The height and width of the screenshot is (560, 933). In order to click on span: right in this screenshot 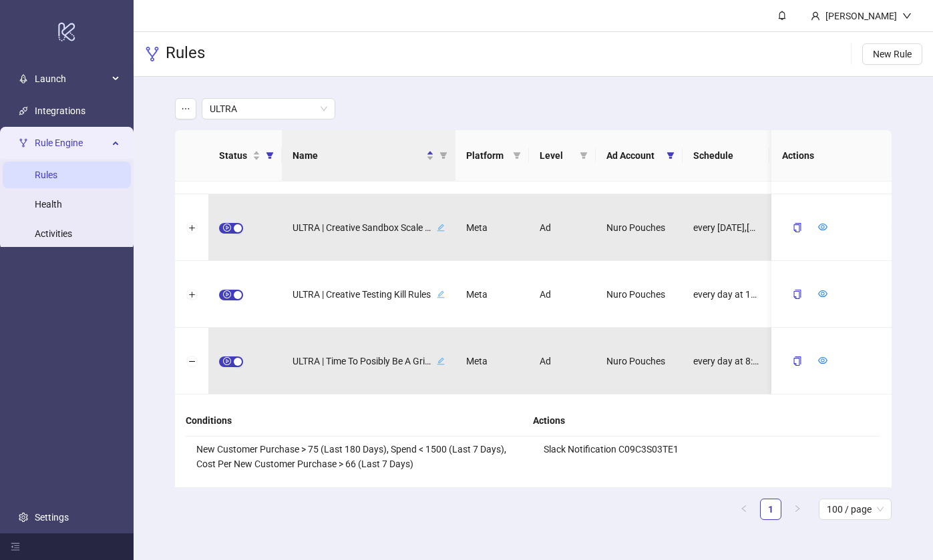, I will do `click(797, 509)`.